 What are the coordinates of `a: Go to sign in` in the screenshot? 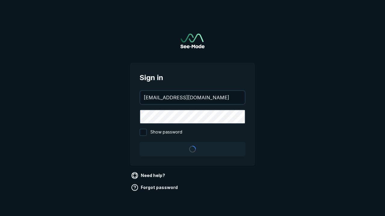 It's located at (192, 41).